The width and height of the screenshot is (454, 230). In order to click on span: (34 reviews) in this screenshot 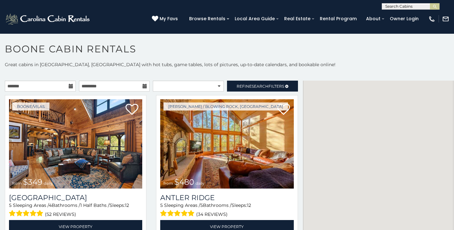, I will do `click(212, 214)`.